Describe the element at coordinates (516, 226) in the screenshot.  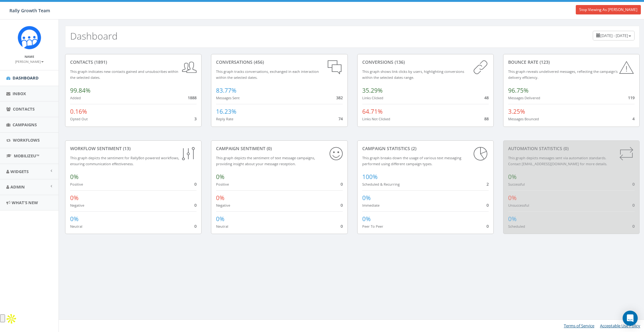
I see `small: Scheduled` at that location.